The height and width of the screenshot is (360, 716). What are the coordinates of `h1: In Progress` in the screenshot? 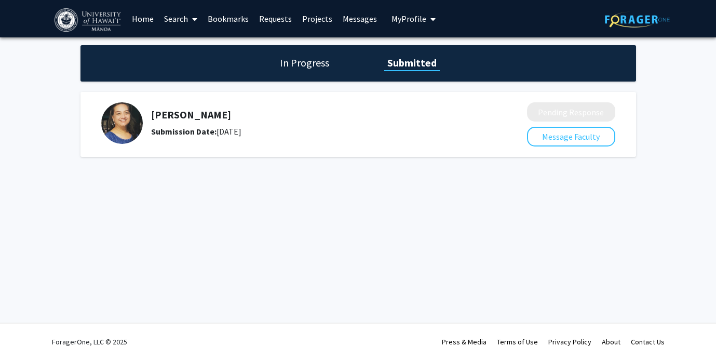 It's located at (304, 63).